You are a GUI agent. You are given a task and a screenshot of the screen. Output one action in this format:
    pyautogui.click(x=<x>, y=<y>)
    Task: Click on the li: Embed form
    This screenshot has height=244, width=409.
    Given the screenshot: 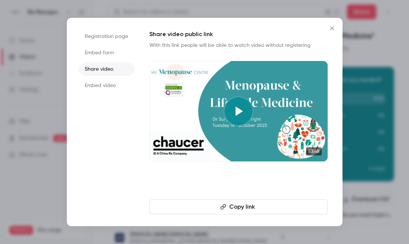 What is the action you would take?
    pyautogui.click(x=107, y=53)
    